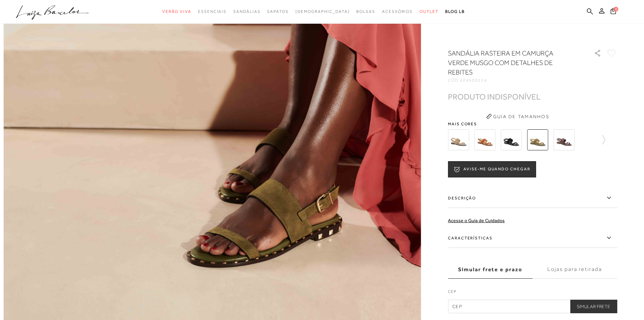 This screenshot has height=320, width=644. What do you see at coordinates (532, 238) in the screenshot?
I see `label: Características` at bounding box center [532, 238].